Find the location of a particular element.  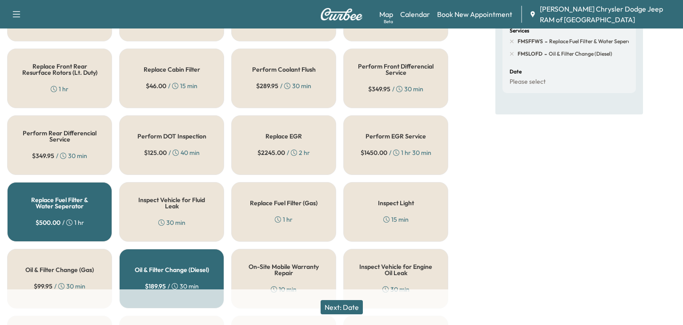

h5: Perform Rear Differencial Service is located at coordinates (60, 136).